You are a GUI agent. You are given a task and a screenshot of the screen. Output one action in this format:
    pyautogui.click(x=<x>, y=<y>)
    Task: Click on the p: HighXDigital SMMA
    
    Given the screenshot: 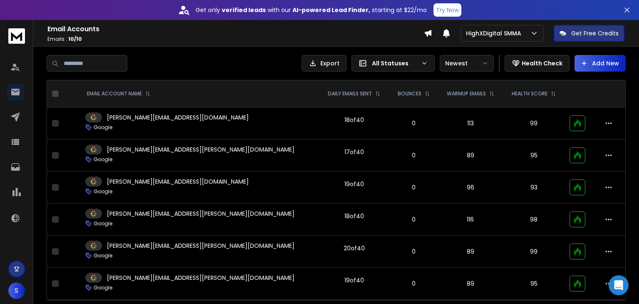 What is the action you would take?
    pyautogui.click(x=495, y=33)
    